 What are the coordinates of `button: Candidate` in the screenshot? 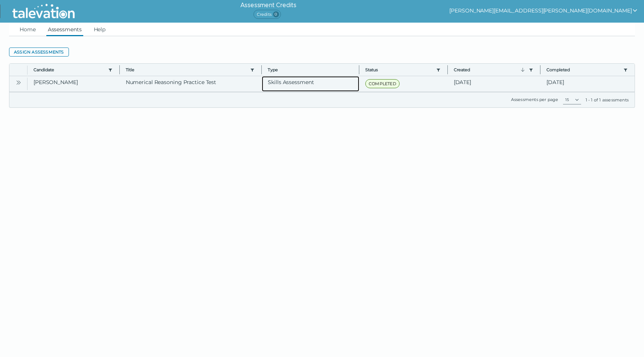 It's located at (69, 70).